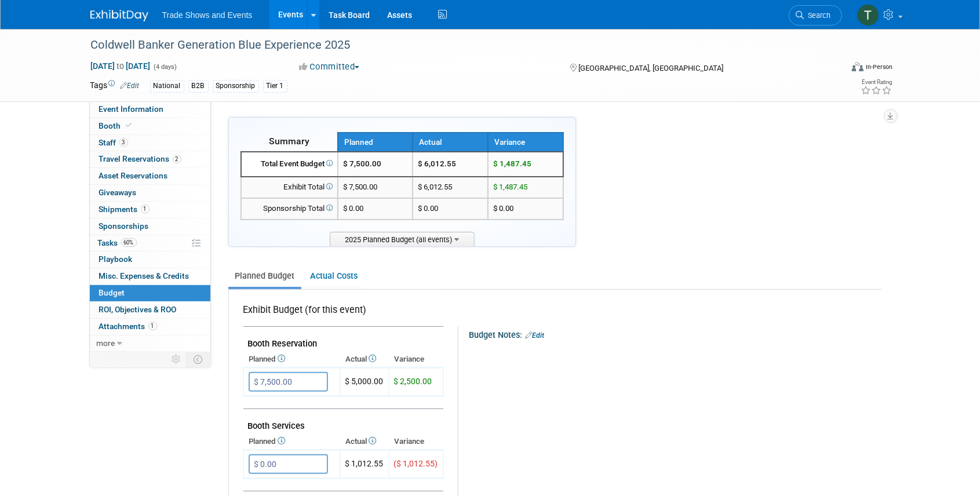  What do you see at coordinates (177, 158) in the screenshot?
I see `span: 2` at bounding box center [177, 158].